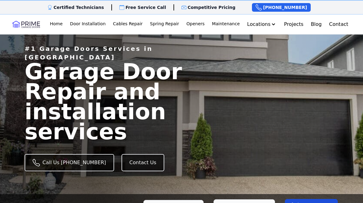  What do you see at coordinates (79, 7) in the screenshot?
I see `p: Certified Technicians` at bounding box center [79, 7].